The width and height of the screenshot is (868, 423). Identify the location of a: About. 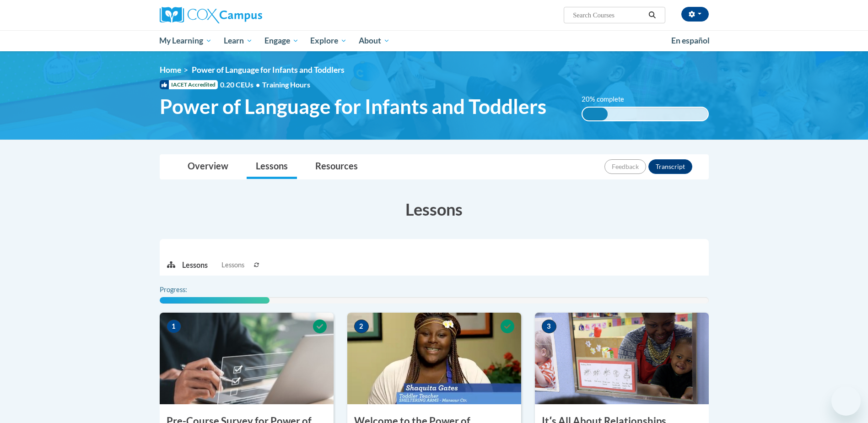
(374, 41).